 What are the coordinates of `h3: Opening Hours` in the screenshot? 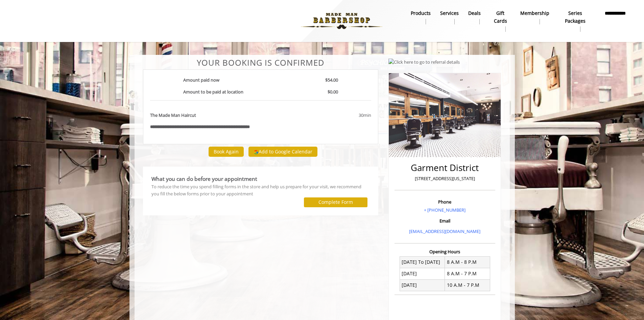 It's located at (445, 251).